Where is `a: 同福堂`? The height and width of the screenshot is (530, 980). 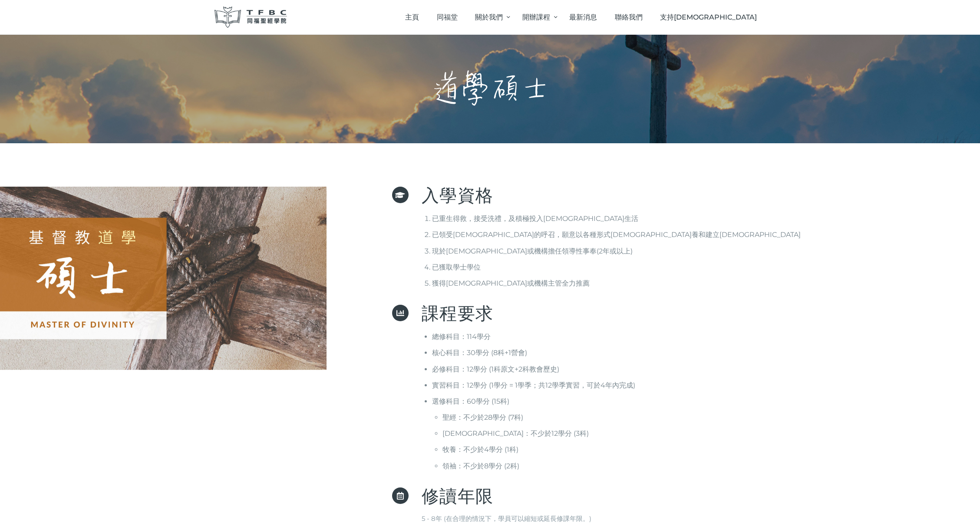
a: 同福堂 is located at coordinates (447, 17).